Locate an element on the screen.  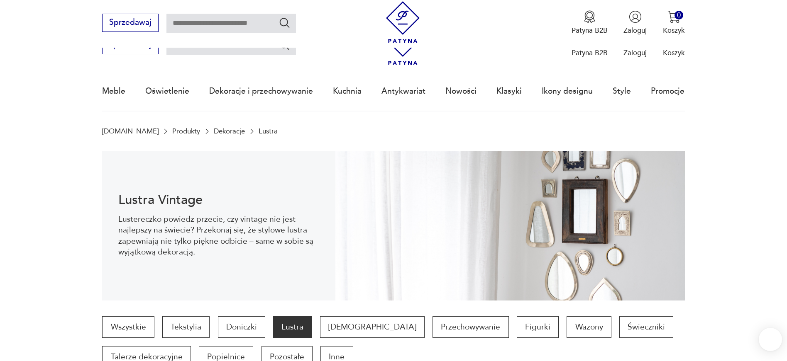
a: Style is located at coordinates (622, 91).